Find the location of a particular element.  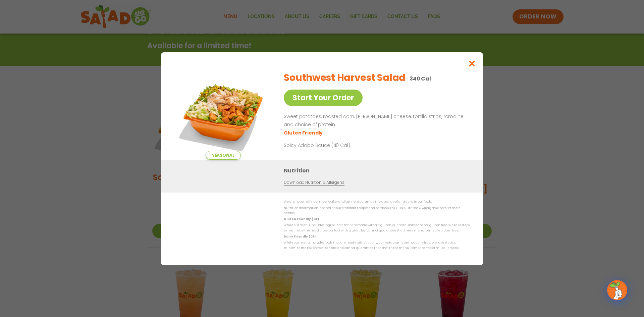

p: While our menu includes ingredients that are made without gluten, our restaurants are not gluten ... is located at coordinates (377, 228).